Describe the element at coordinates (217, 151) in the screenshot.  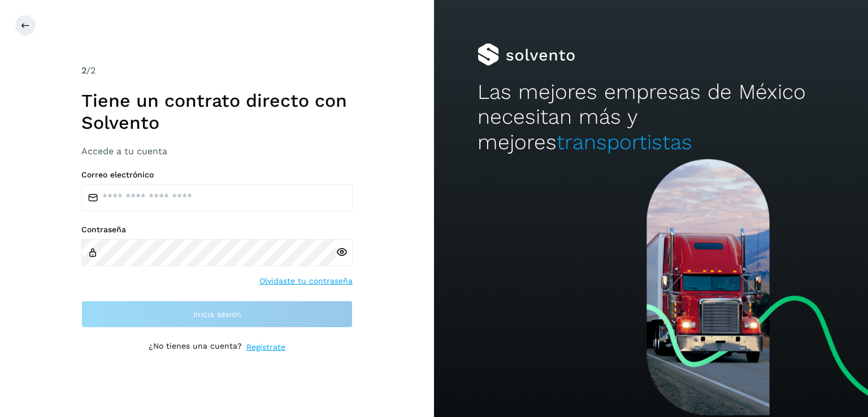
I see `h3: Accede a tu cuenta` at that location.